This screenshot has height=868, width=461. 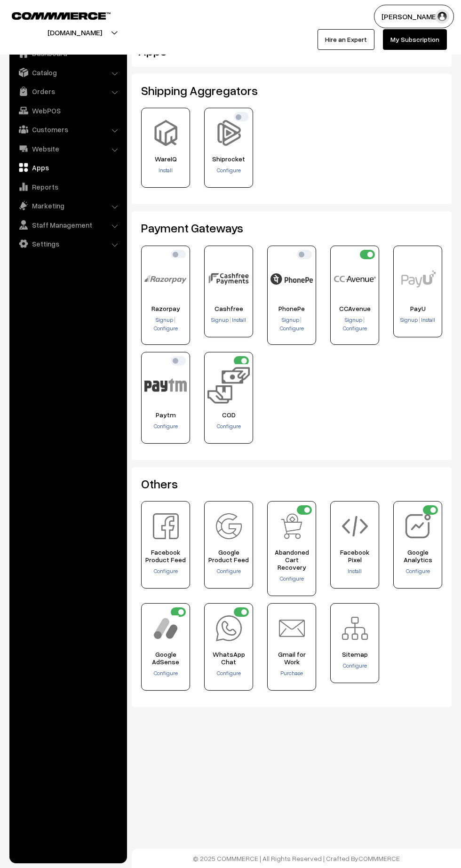 What do you see at coordinates (61, 15) in the screenshot?
I see `img: COMMMERCE` at bounding box center [61, 15].